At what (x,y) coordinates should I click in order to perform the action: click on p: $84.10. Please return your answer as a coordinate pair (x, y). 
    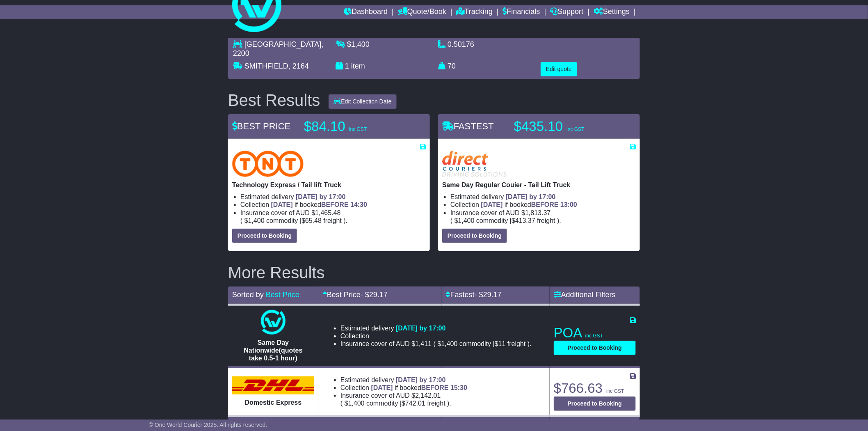
    Looking at the image, I should click on (355, 126).